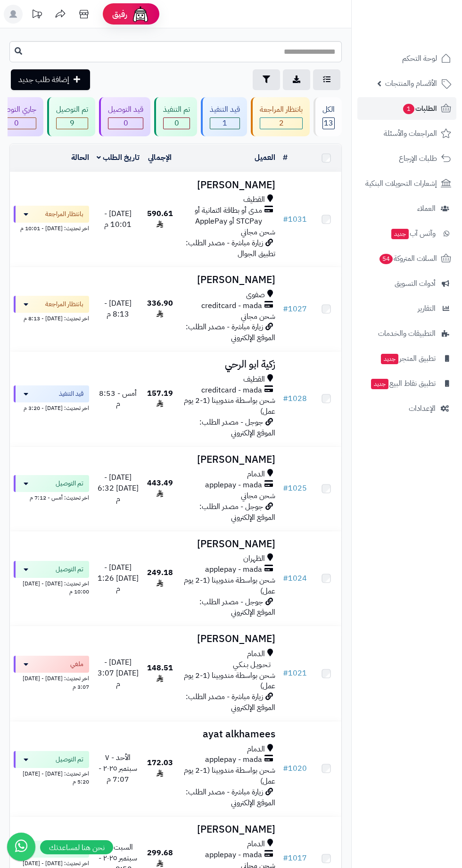 This screenshot has height=868, width=462. I want to click on a: #1020, so click(295, 768).